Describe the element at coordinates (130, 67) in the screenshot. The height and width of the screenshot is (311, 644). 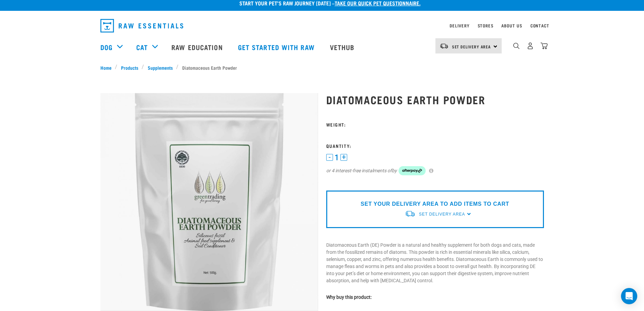
I see `a: Products` at that location.